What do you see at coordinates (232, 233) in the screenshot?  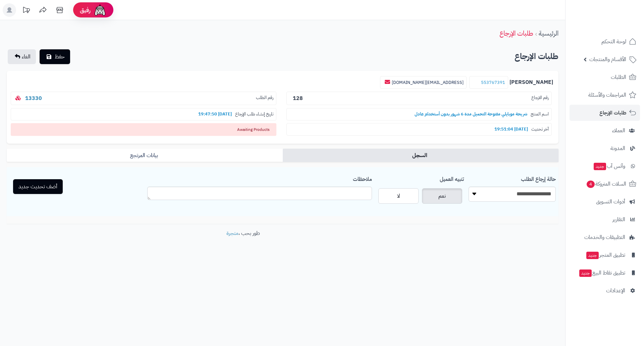 I see `a: متجرة` at bounding box center [232, 233].